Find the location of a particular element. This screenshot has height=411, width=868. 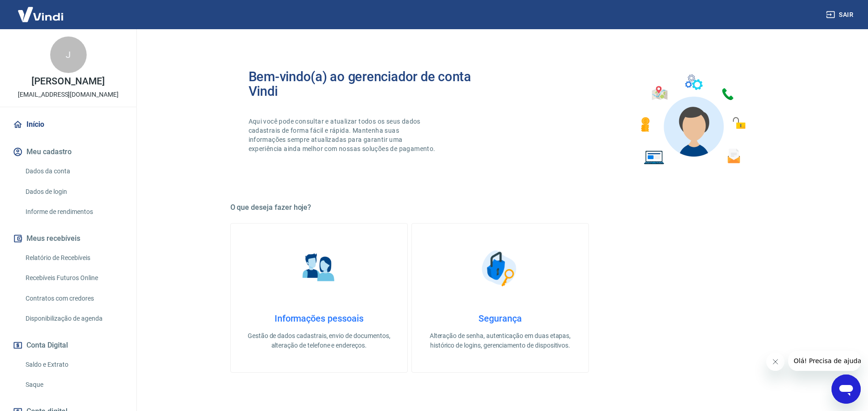

h4: Segurança is located at coordinates (500, 318).